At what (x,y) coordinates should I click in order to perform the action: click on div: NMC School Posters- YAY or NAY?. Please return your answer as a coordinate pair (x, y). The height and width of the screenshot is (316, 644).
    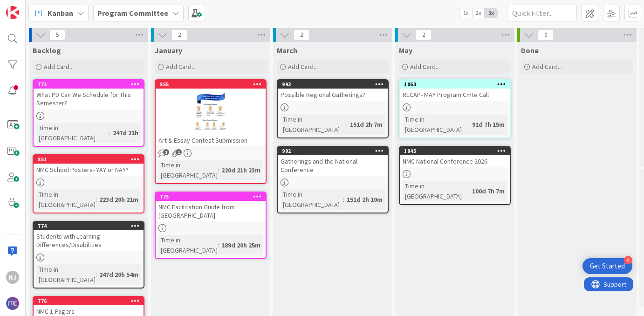
    Looking at the image, I should click on (88, 169).